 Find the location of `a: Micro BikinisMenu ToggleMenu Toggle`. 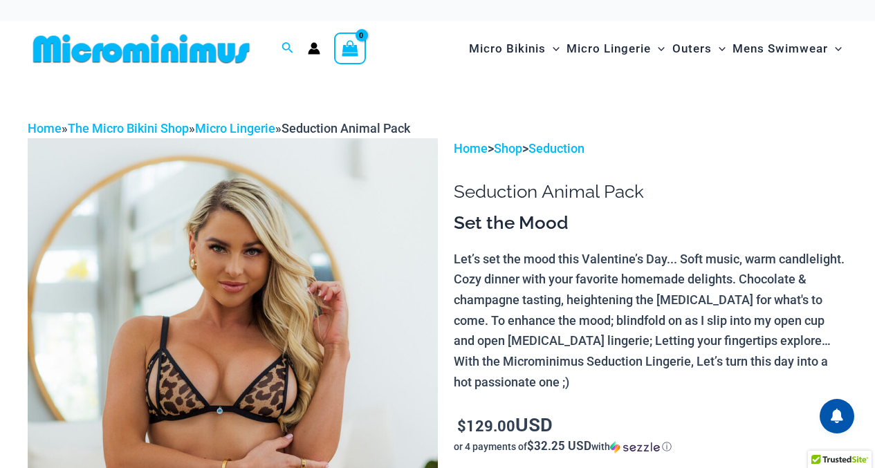

a: Micro BikinisMenu ToggleMenu Toggle is located at coordinates (514, 48).